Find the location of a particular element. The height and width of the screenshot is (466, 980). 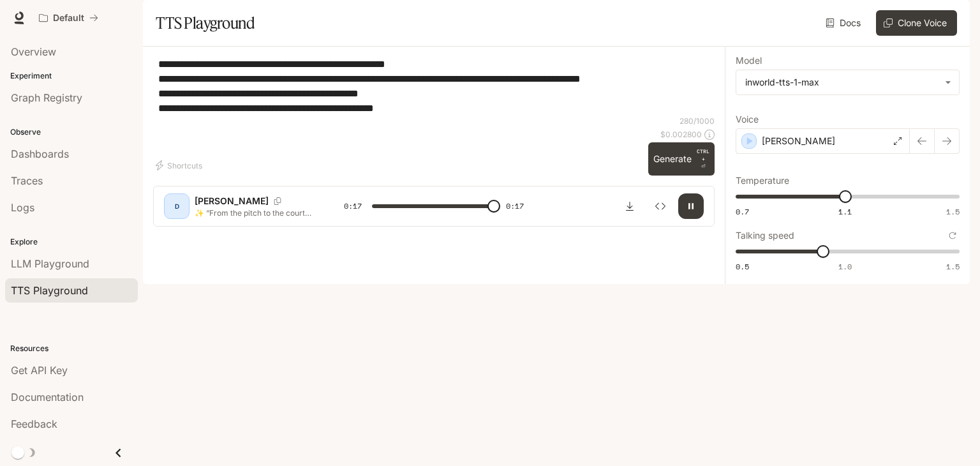

span: 0.5 is located at coordinates (742, 266).